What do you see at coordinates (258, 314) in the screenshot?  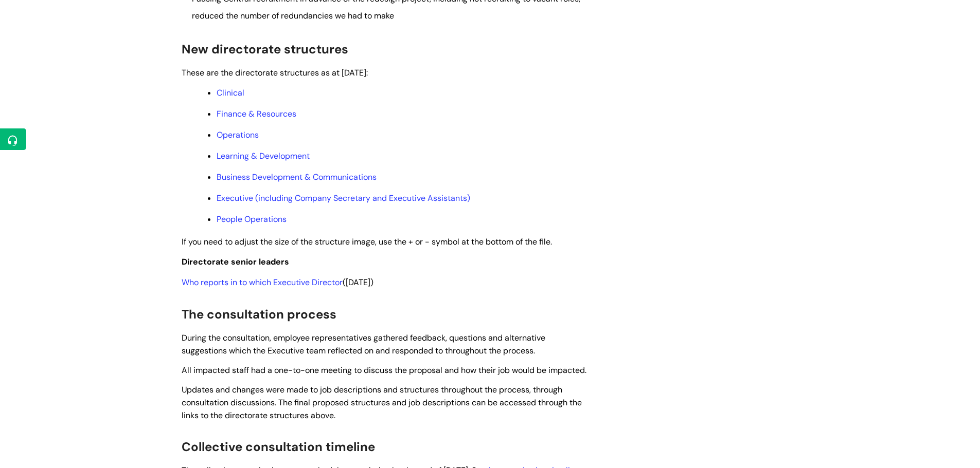 I see `span: The consultation process` at bounding box center [258, 314].